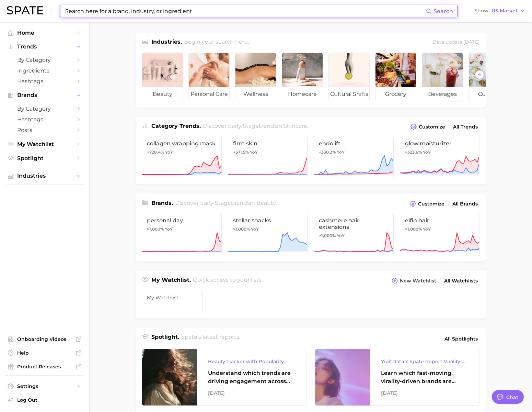 This screenshot has width=532, height=412. Describe the element at coordinates (302, 77) in the screenshot. I see `a: homecare` at that location.